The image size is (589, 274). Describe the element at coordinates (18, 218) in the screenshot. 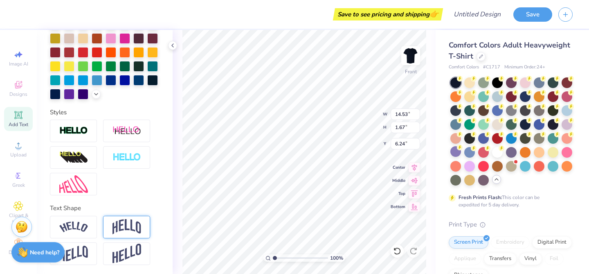

I see `span: Clipart & logos` at that location.